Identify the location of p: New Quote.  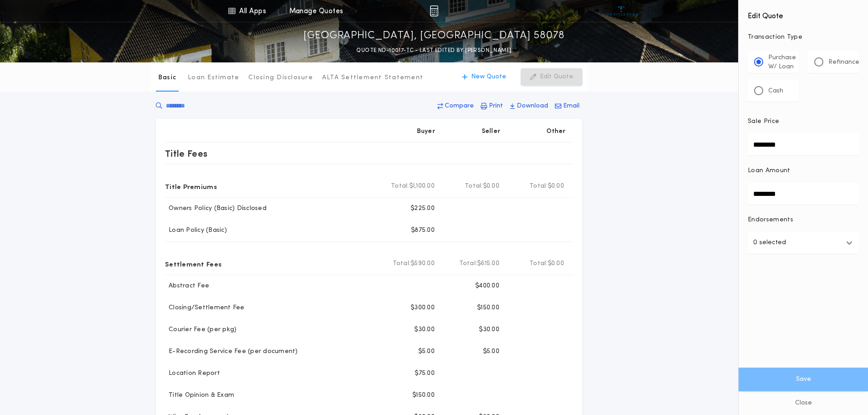
(488, 77).